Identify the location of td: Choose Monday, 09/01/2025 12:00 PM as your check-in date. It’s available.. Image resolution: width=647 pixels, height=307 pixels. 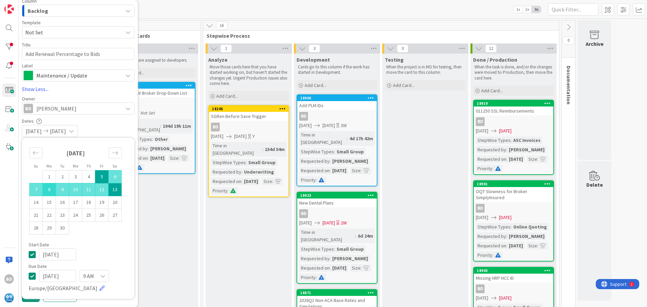
(49, 177).